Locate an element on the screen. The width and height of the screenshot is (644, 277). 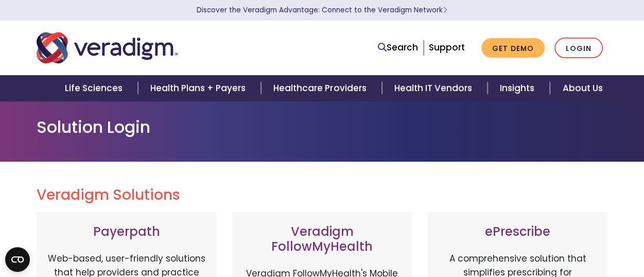
h2: Veradigm Solutions is located at coordinates (323, 195).